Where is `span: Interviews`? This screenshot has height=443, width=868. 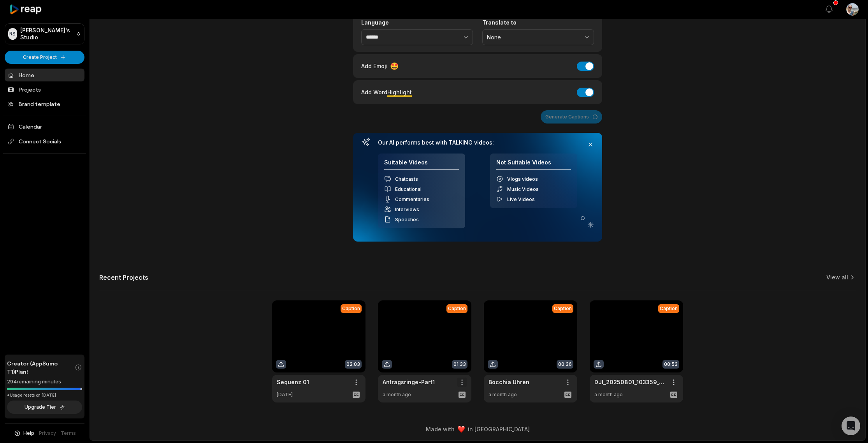
span: Interviews is located at coordinates (407, 209).